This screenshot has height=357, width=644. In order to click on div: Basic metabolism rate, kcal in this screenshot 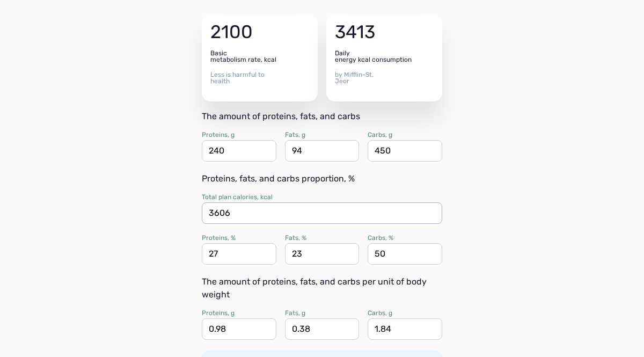, I will do `click(260, 56)`.